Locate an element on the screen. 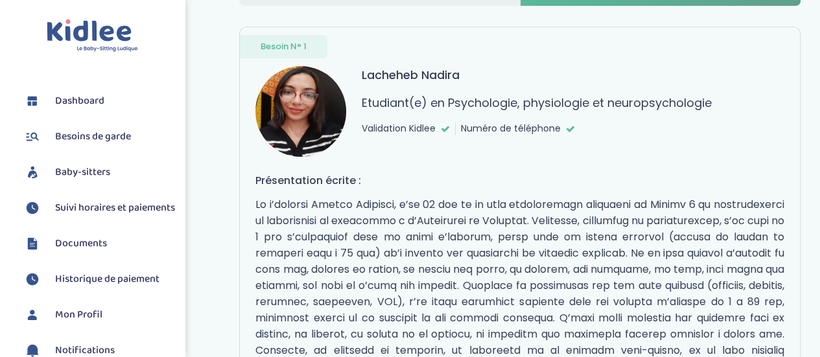  span: Validation Kidlee is located at coordinates (399, 128).